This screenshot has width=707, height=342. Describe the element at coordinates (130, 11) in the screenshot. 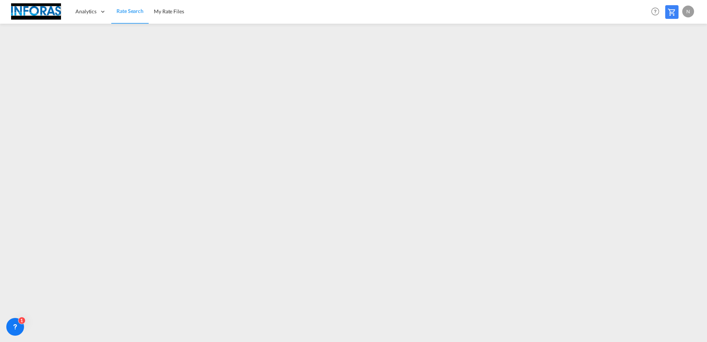

I see `span: Rate Search` at that location.